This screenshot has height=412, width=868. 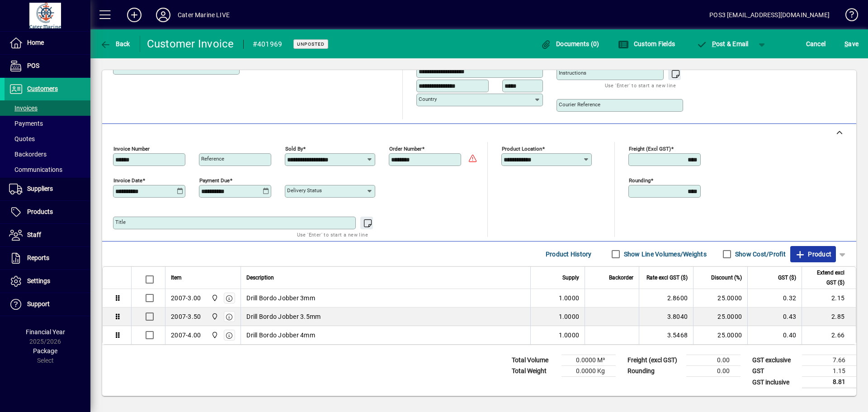 I want to click on span: GST ($), so click(x=787, y=278).